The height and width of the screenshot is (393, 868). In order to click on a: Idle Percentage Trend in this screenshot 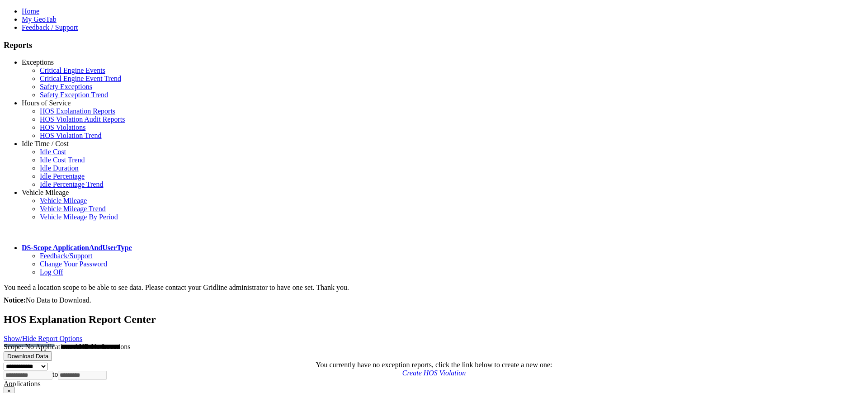, I will do `click(71, 184)`.